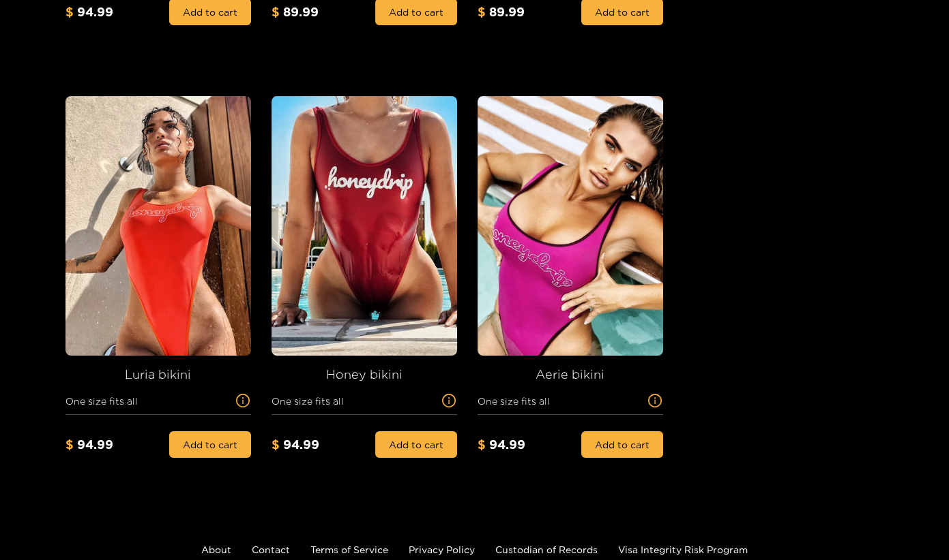 This screenshot has height=560, width=949. I want to click on h3: Honey bikini, so click(364, 374).